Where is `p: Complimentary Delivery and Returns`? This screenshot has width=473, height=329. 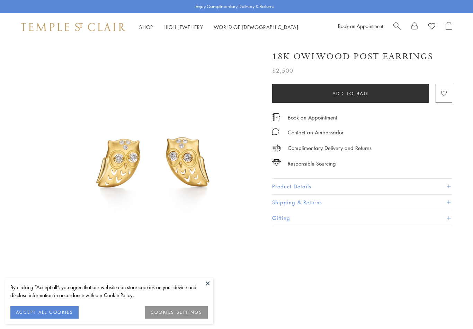 p: Complimentary Delivery and Returns is located at coordinates (330, 148).